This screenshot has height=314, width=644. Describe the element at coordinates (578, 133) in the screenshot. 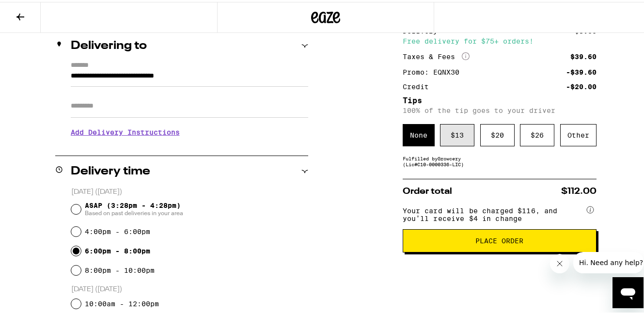

I see `div: Other` at that location.